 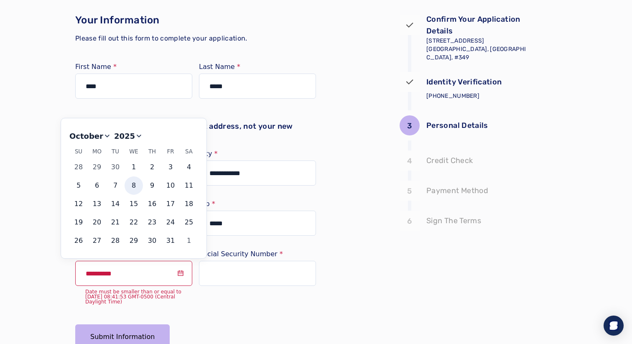 What do you see at coordinates (97, 241) in the screenshot?
I see `button: Monday, October 27th, 2025` at bounding box center [97, 241].